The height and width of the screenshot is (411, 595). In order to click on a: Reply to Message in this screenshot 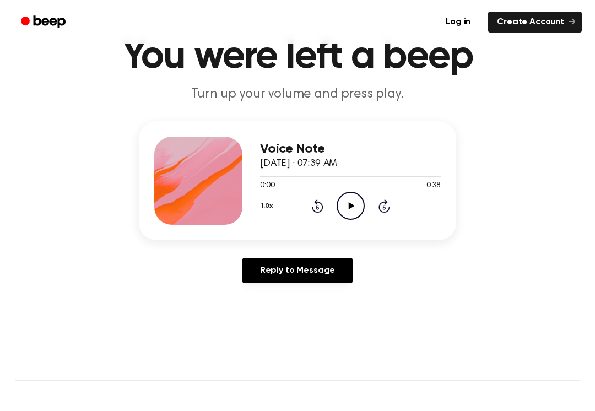, I will do `click(298, 271)`.